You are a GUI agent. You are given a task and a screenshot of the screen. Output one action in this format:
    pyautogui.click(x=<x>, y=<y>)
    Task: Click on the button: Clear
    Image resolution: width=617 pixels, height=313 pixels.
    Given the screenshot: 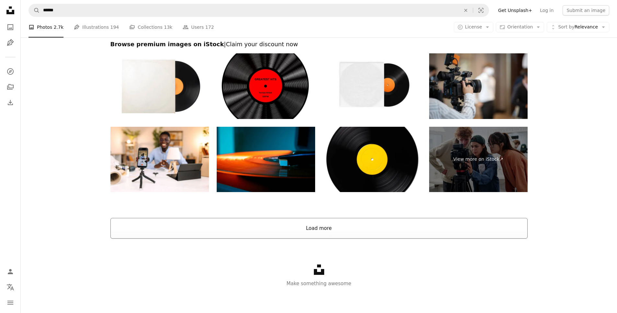 What is the action you would take?
    pyautogui.click(x=465, y=10)
    